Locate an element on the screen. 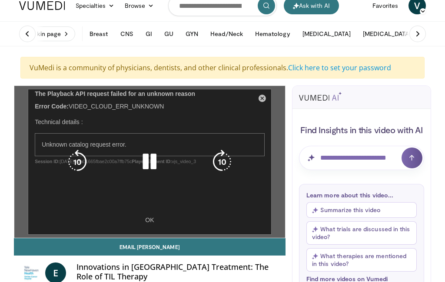 Image resolution: width=445 pixels, height=282 pixels. video-js: Video Player is located at coordinates (149, 162).